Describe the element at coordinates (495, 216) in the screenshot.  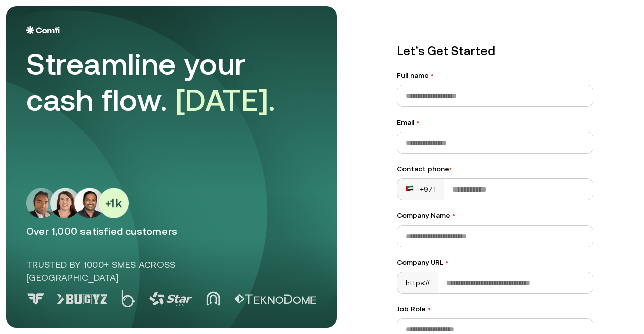
I see `label: Company Name` at that location.